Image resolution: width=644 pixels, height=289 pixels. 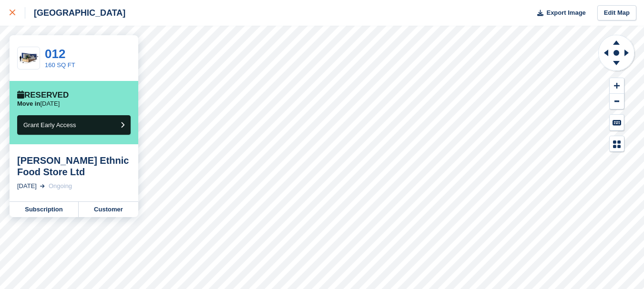 What do you see at coordinates (44, 209) in the screenshot?
I see `a: Subscription` at bounding box center [44, 209].